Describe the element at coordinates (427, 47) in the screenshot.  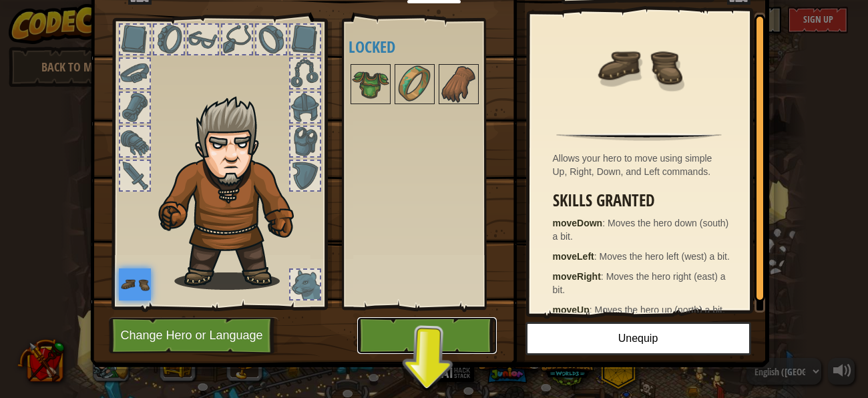
I see `h4: Locked` at that location.